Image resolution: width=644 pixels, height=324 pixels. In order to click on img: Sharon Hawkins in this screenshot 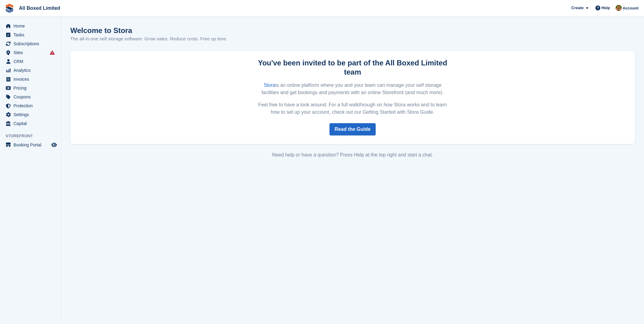, I will do `click(619, 8)`.